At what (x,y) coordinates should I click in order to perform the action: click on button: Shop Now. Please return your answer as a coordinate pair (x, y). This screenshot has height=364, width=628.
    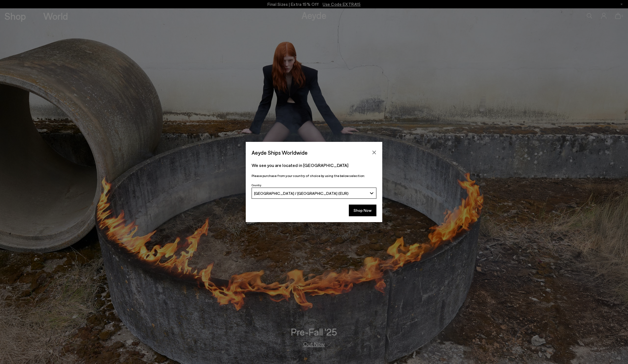
    Looking at the image, I should click on (363, 211).